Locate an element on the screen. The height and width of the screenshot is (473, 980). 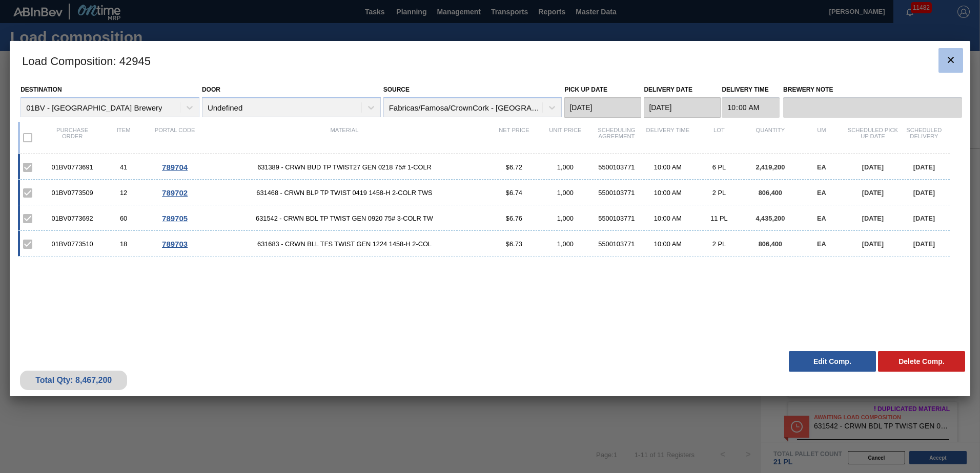
div: Delivery Time is located at coordinates (668, 138).